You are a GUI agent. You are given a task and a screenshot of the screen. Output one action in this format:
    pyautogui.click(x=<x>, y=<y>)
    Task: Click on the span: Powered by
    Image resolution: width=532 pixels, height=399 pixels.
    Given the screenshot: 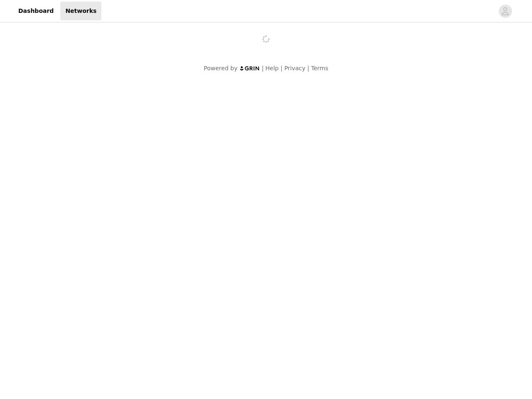 What is the action you would take?
    pyautogui.click(x=220, y=68)
    